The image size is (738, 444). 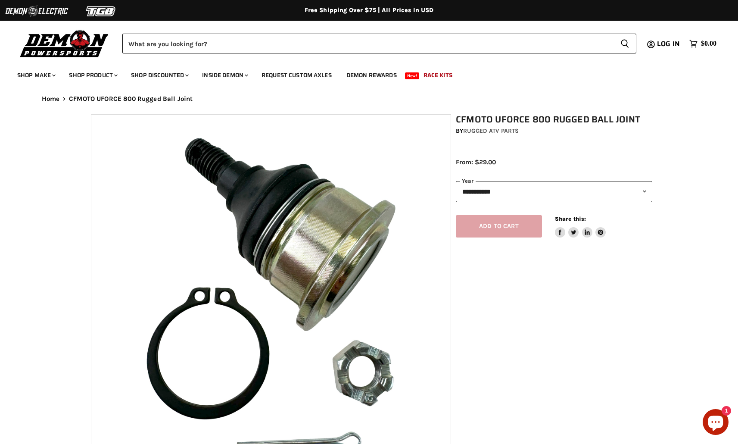 I want to click on a: Shop Product, so click(x=93, y=75).